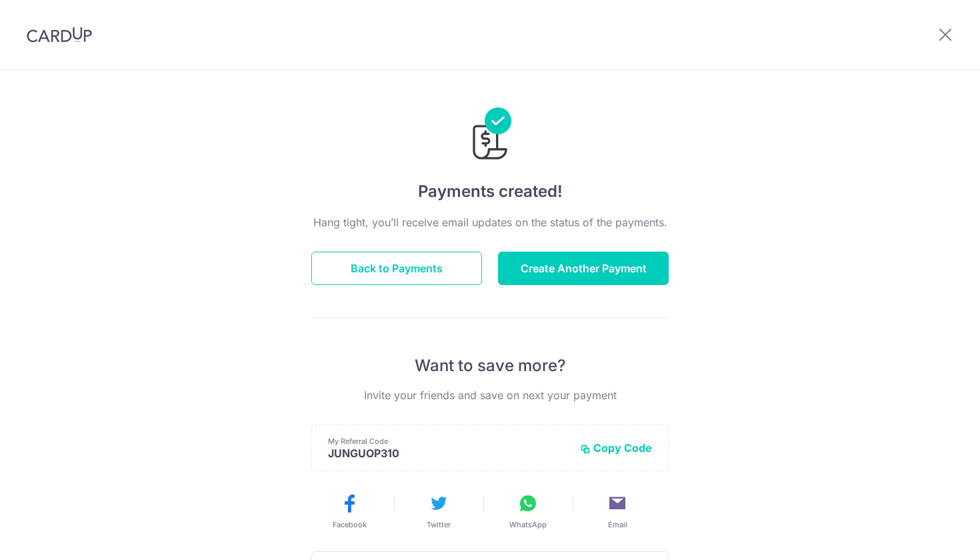 This screenshot has width=980, height=560. I want to click on img: CardUp, so click(59, 35).